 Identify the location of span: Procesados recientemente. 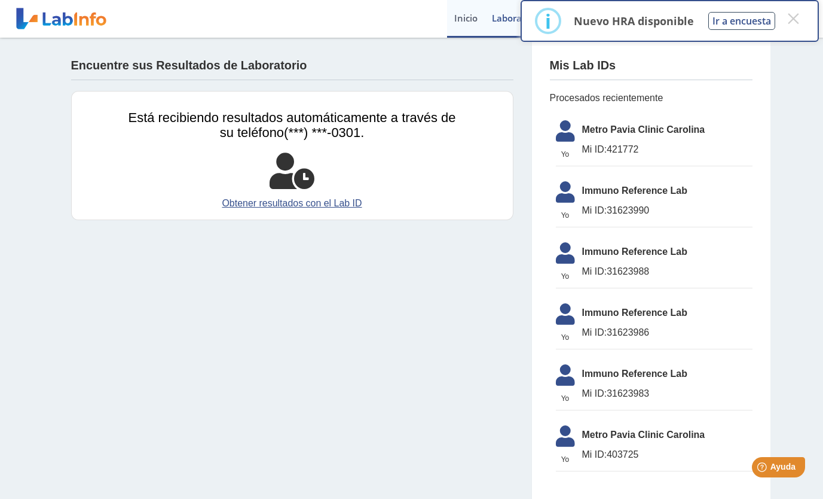
(651, 98).